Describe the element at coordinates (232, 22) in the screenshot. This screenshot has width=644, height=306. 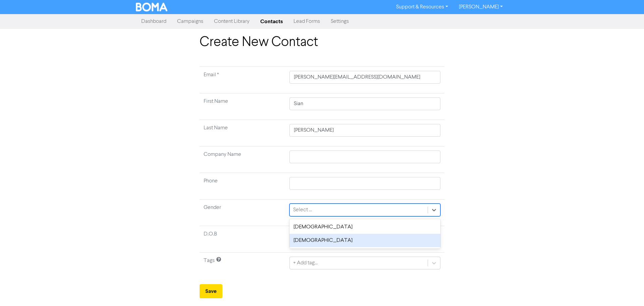
I see `a: Content Library` at that location.